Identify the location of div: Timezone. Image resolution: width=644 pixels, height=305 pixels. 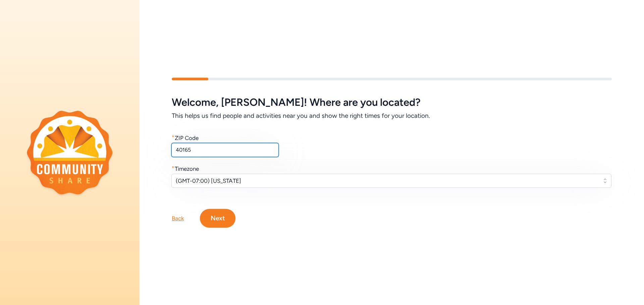
(187, 169).